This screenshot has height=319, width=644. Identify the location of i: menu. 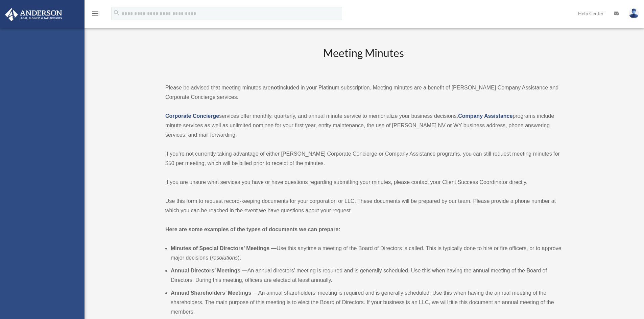
(95, 13).